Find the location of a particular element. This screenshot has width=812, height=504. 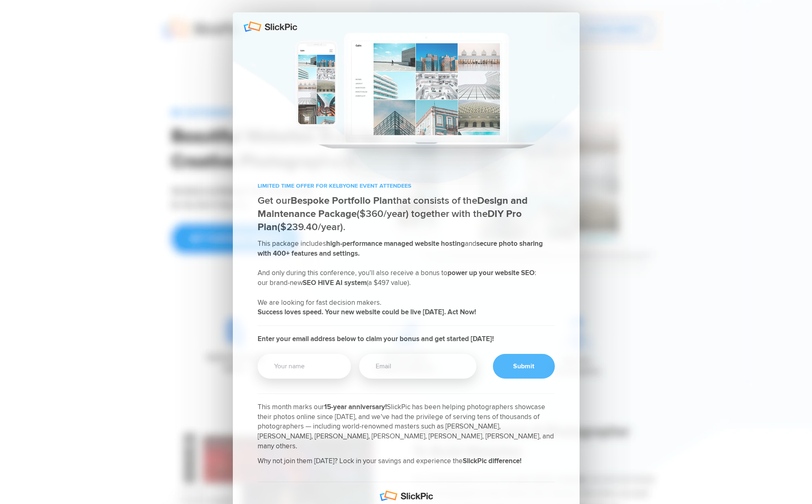

b: Bespoke Portfolio Plan is located at coordinates (342, 200).